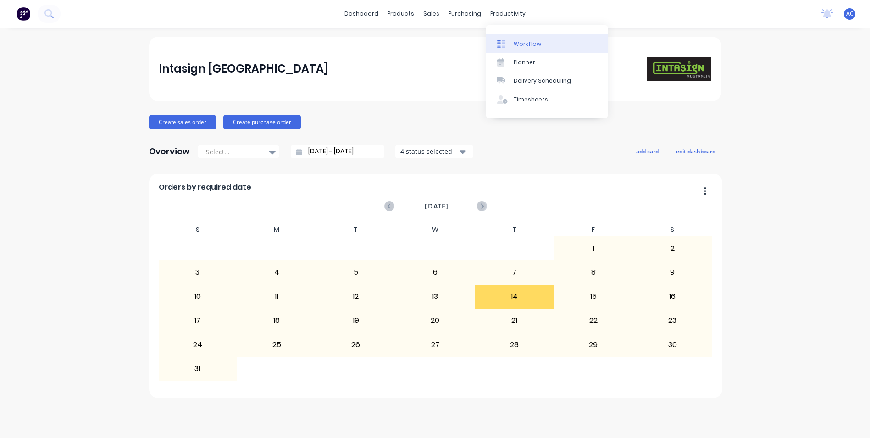 The width and height of the screenshot is (870, 438). What do you see at coordinates (356, 344) in the screenshot?
I see `div: 26` at bounding box center [356, 344].